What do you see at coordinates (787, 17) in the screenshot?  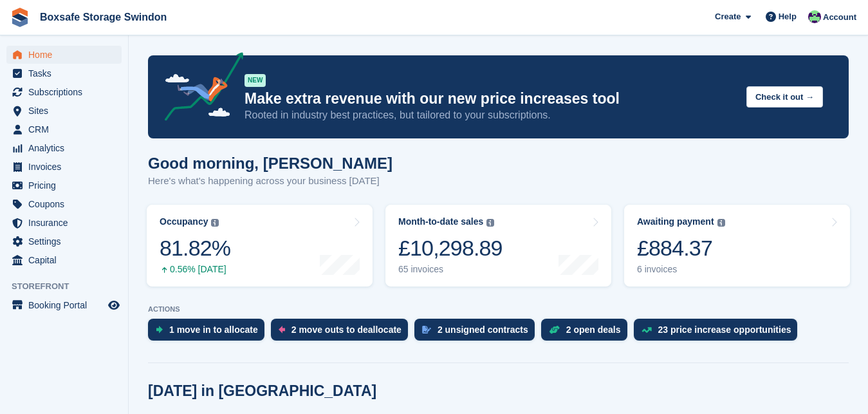 I see `span: Help` at bounding box center [787, 17].